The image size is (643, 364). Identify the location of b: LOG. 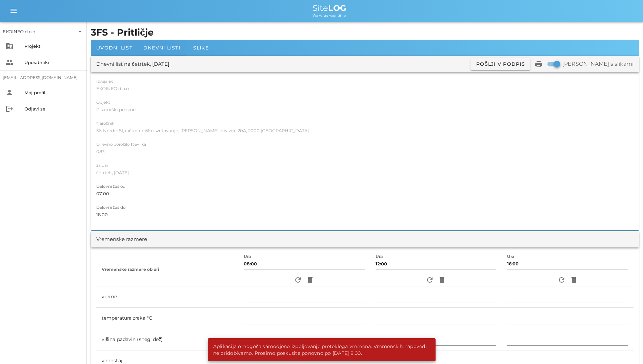
(337, 8).